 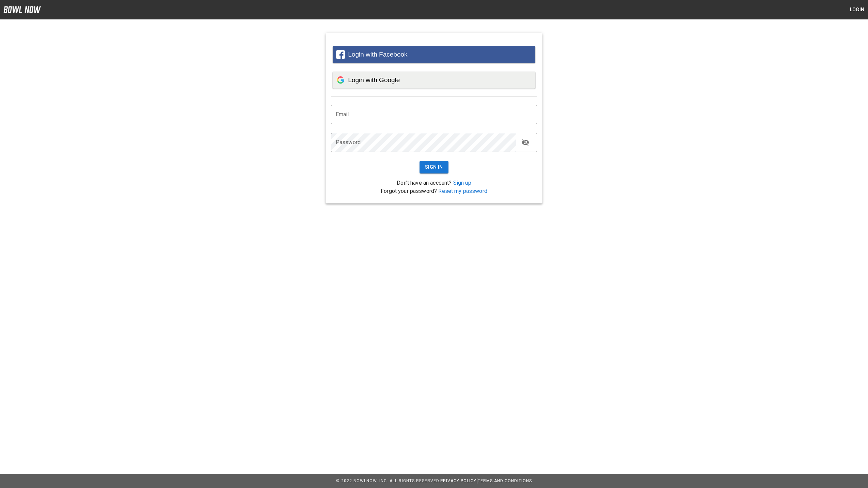 I want to click on a: Sign up, so click(x=462, y=182).